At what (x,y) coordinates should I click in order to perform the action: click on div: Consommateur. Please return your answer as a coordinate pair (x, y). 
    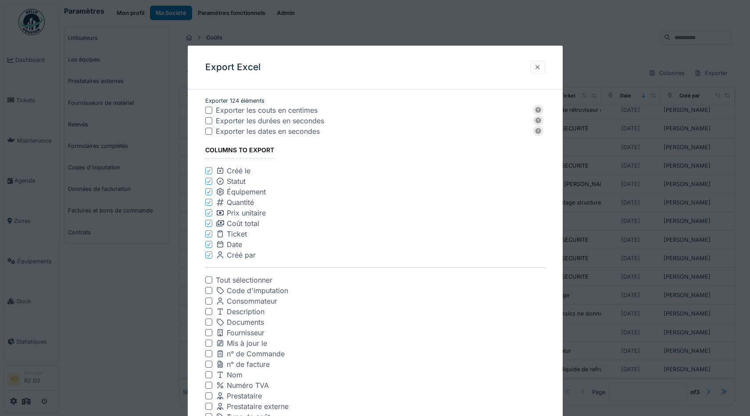
    Looking at the image, I should click on (247, 301).